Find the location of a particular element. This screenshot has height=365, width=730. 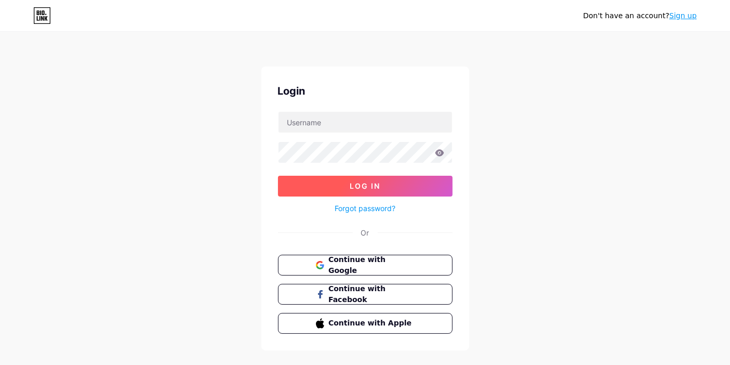

div: Don't have an account? is located at coordinates (640, 16).